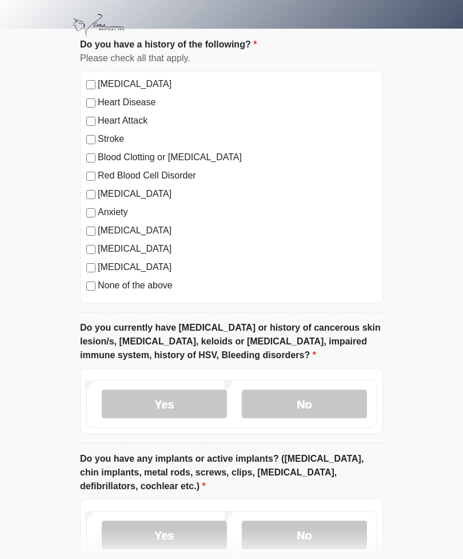 Image resolution: width=463 pixels, height=559 pixels. Describe the element at coordinates (232, 59) in the screenshot. I see `div: Please check all that apply.` at that location.